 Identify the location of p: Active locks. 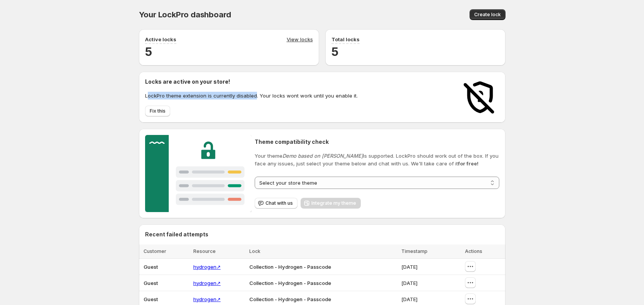
(160, 39).